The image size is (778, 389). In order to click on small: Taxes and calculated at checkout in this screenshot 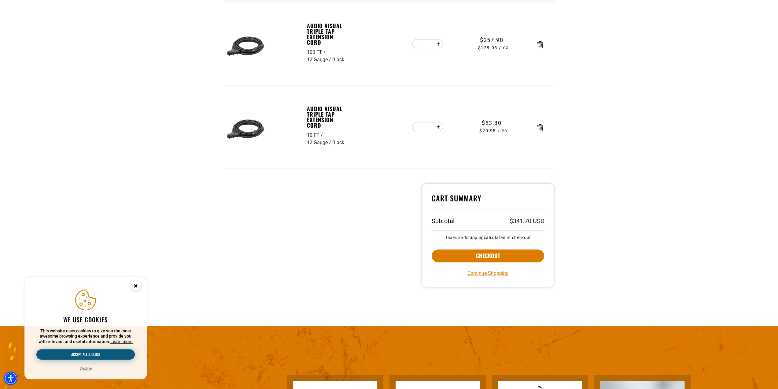, I will do `click(488, 237)`.